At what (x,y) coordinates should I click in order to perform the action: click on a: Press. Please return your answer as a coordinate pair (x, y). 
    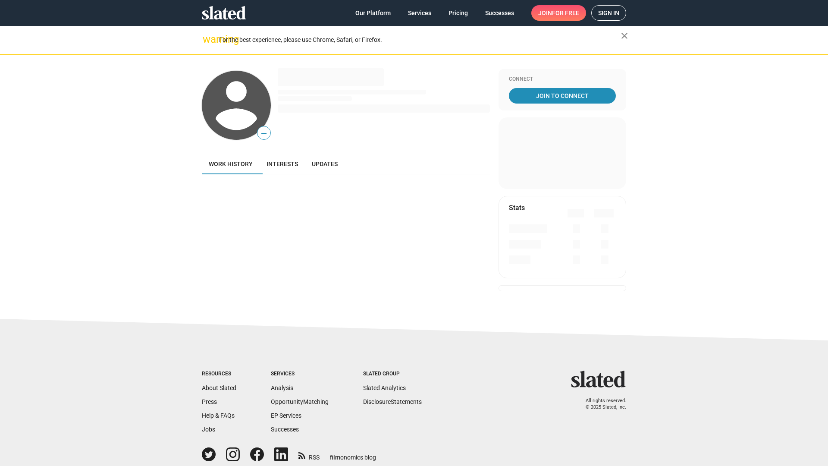
    Looking at the image, I should click on (209, 401).